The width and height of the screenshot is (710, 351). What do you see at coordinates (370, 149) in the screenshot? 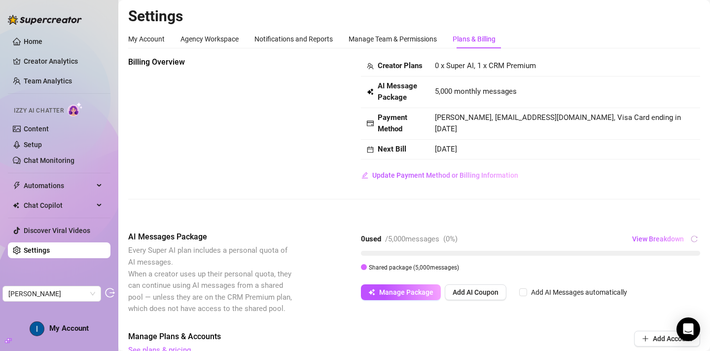
I see `span: calendar` at bounding box center [370, 149].